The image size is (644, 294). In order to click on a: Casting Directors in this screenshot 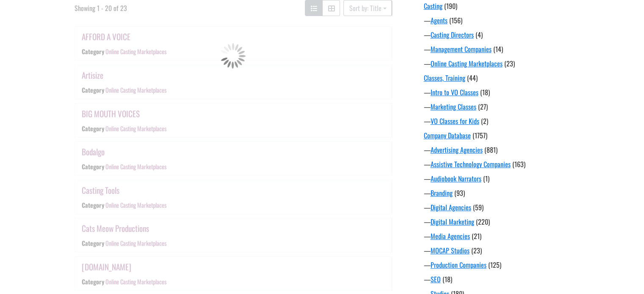, I will do `click(452, 35)`.